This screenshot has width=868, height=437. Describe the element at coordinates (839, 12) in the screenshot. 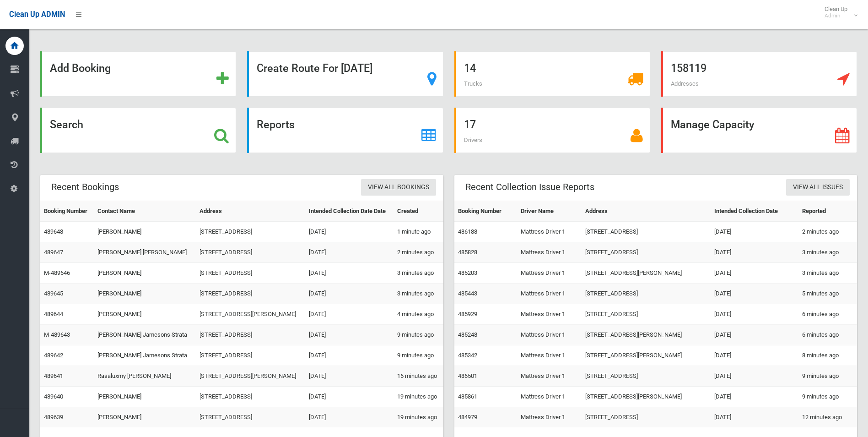

I see `span: Clean Up` at that location.